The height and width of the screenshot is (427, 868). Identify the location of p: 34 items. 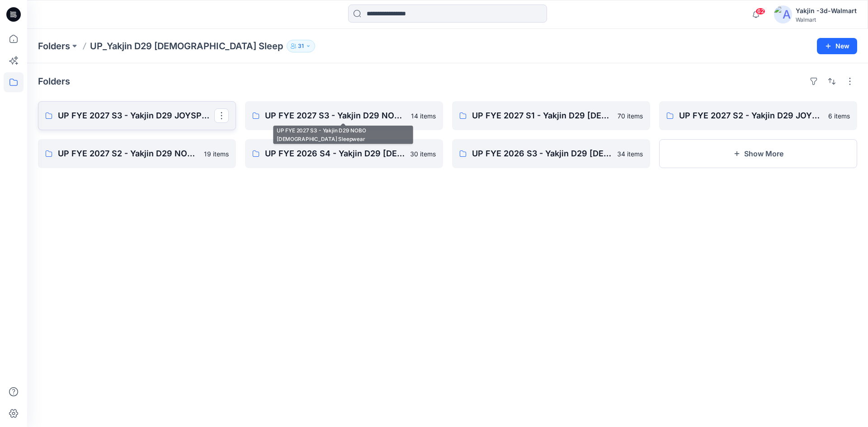
(630, 153).